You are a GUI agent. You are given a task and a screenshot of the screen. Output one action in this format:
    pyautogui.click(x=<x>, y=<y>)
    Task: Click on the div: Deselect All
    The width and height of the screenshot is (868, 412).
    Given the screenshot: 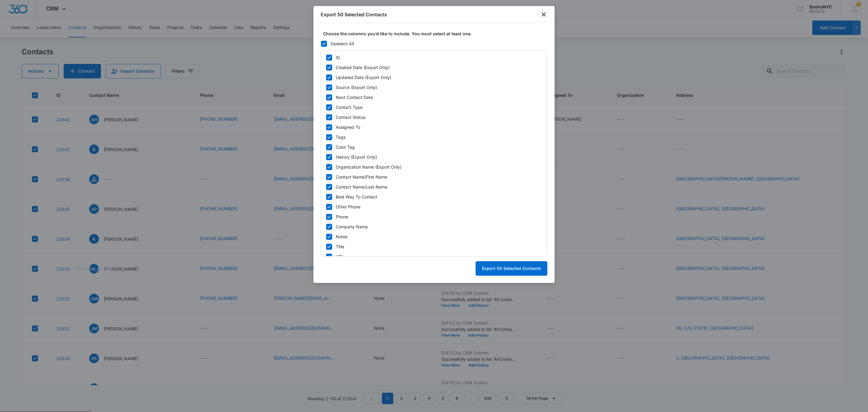 What is the action you would take?
    pyautogui.click(x=342, y=43)
    